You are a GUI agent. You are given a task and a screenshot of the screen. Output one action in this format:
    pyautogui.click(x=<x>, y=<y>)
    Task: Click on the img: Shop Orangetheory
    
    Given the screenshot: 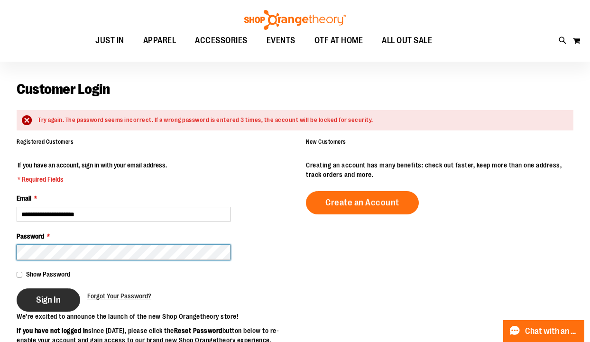 What is the action you would take?
    pyautogui.click(x=295, y=20)
    